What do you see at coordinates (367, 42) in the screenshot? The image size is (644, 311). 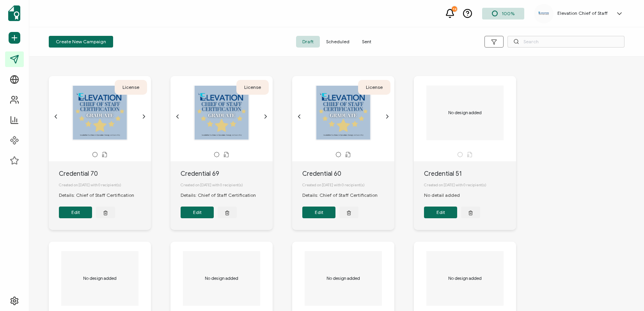 I see `span: Sent` at bounding box center [367, 42].